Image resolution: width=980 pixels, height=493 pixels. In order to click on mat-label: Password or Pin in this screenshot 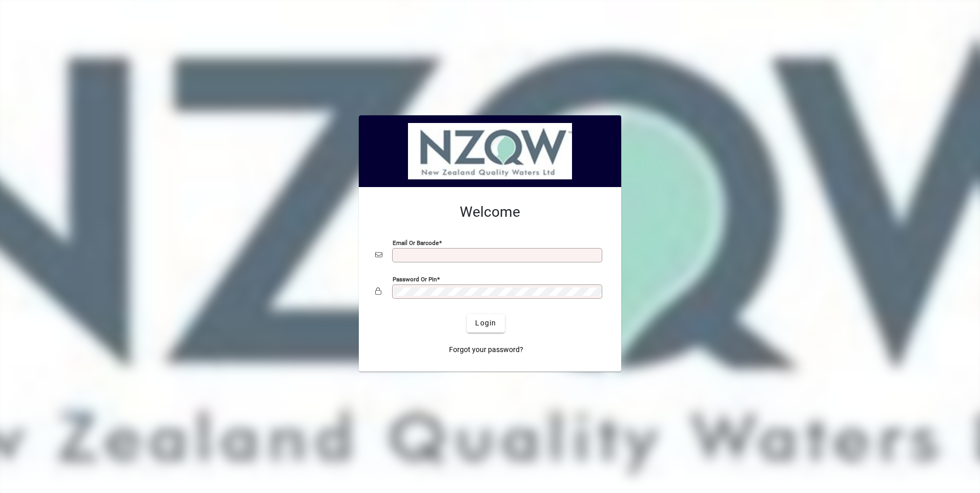, I will do `click(415, 279)`.